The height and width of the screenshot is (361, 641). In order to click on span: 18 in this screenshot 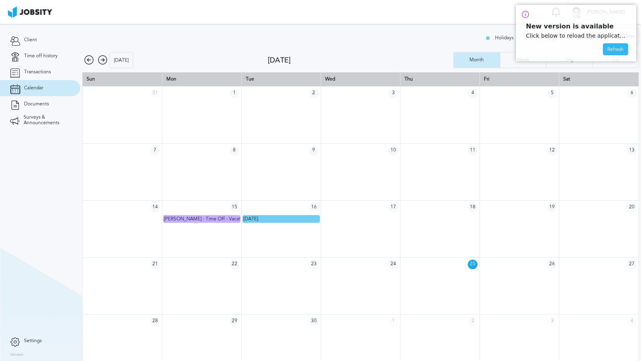, I will do `click(473, 208)`.